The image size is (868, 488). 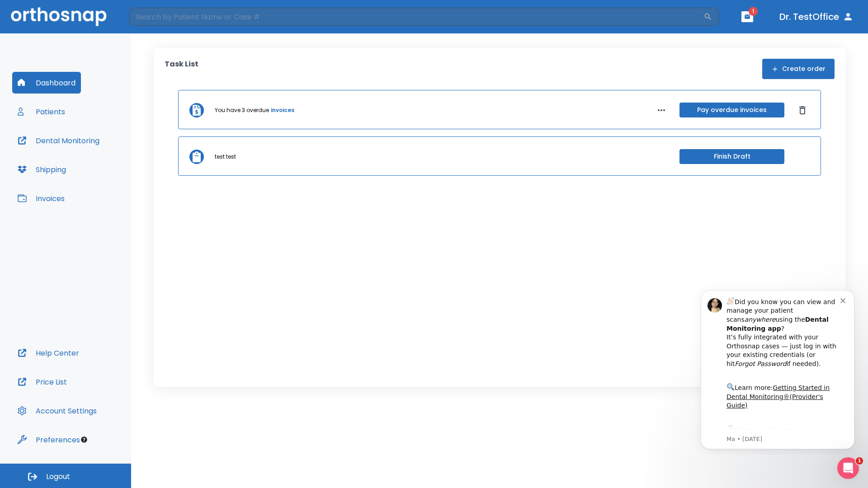 I want to click on button: Pay overdue invoices, so click(x=732, y=110).